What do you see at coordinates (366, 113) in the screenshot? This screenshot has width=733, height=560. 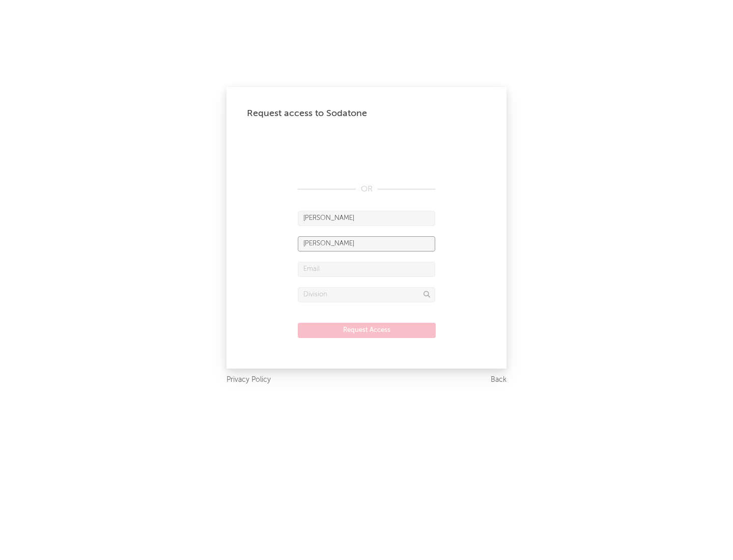 I see `div: Request access to Sodatone` at bounding box center [366, 113].